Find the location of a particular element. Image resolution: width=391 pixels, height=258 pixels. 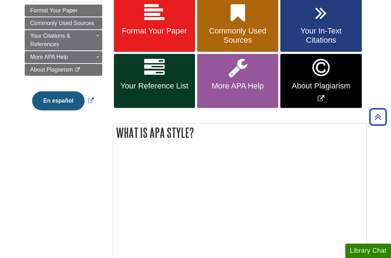

a: Your Reference List is located at coordinates (154, 81).